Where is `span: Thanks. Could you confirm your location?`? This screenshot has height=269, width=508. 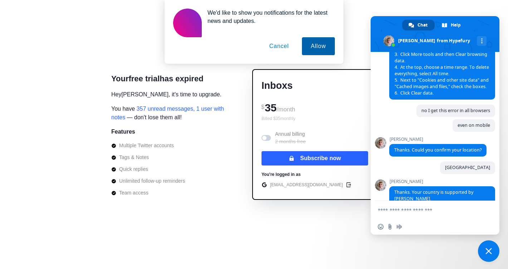
span: Thanks. Could you confirm your location? is located at coordinates (438, 150).